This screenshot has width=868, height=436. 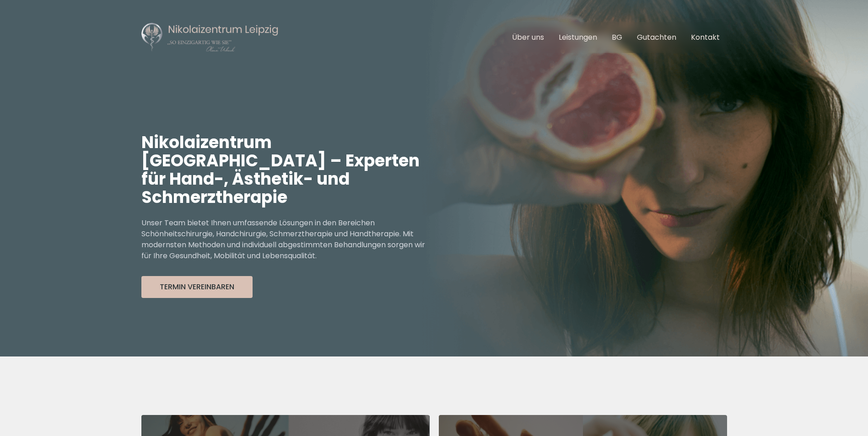 I want to click on img: Nikolaizentrum Leipzig Logo, so click(x=210, y=37).